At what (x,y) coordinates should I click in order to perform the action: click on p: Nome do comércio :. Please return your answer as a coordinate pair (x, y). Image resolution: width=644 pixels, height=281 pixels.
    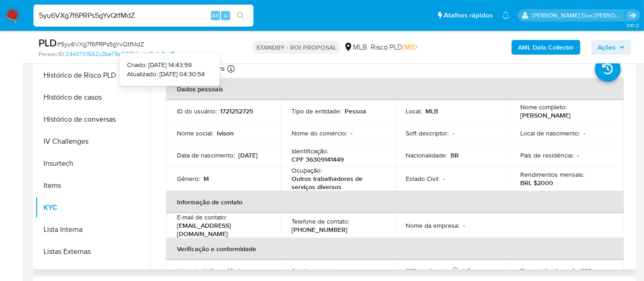
    Looking at the image, I should click on (319, 133).